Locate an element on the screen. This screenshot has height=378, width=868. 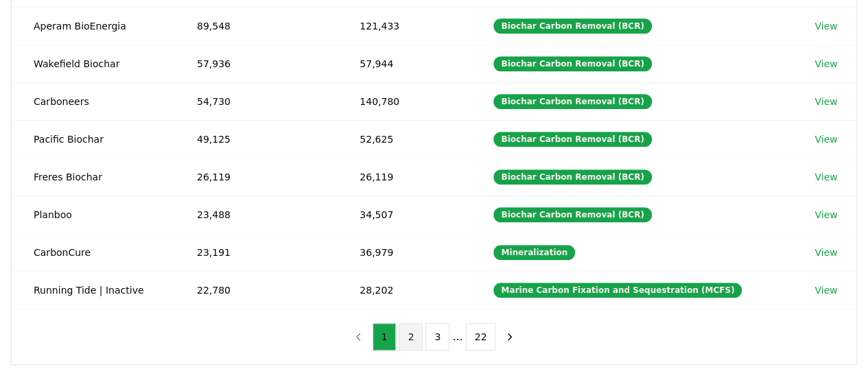
td: 49,125 is located at coordinates (256, 139).